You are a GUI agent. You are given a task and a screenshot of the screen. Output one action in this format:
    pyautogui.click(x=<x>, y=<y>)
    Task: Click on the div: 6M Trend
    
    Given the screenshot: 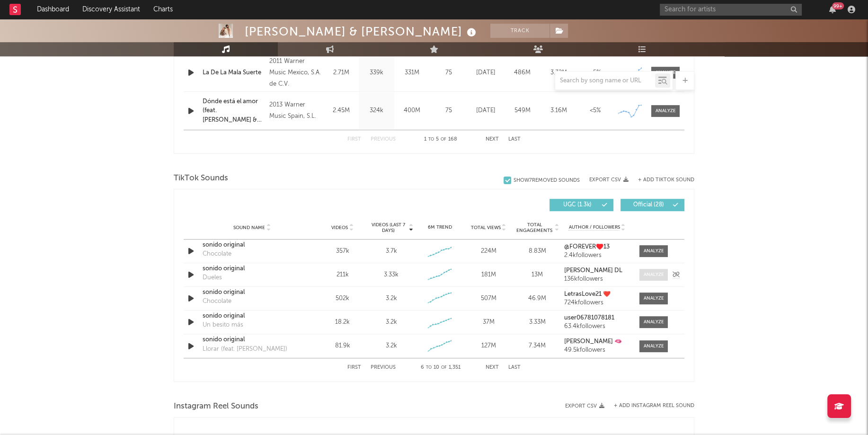 What is the action you would take?
    pyautogui.click(x=440, y=227)
    